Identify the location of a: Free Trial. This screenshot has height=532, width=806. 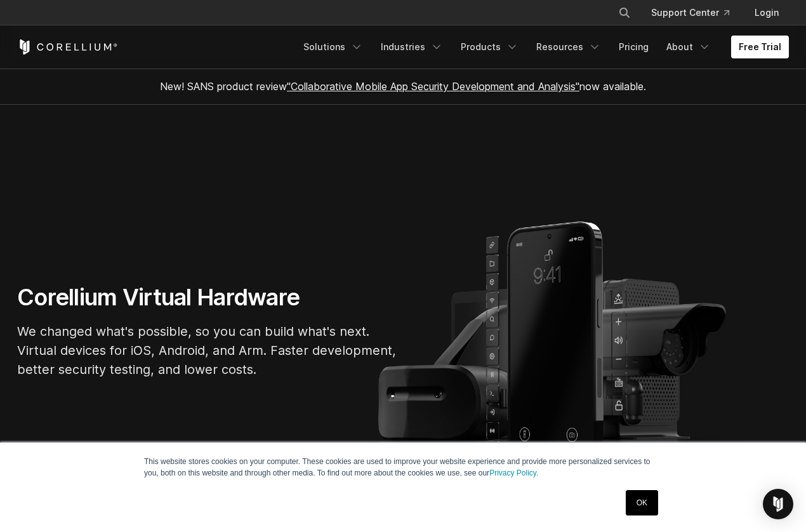
(760, 47).